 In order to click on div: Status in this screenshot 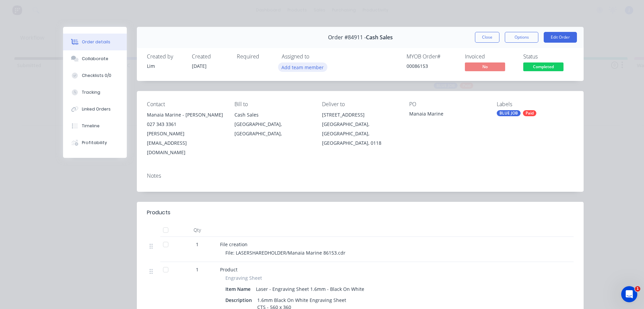, I will do `click(549, 56)`.